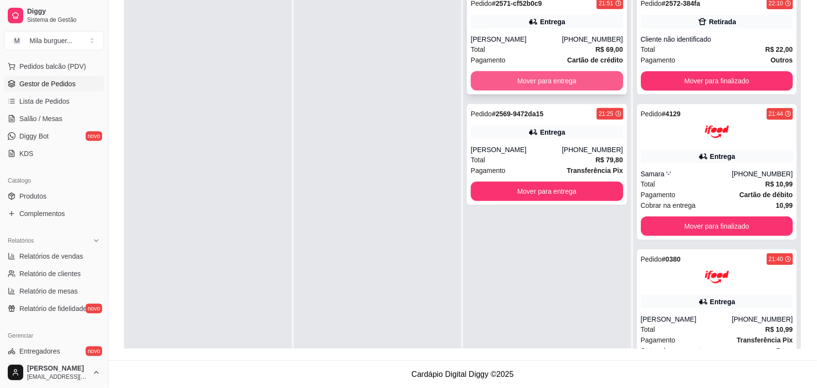 Image resolution: width=817 pixels, height=388 pixels. What do you see at coordinates (776, 114) in the screenshot?
I see `div: 21:44` at bounding box center [776, 114].